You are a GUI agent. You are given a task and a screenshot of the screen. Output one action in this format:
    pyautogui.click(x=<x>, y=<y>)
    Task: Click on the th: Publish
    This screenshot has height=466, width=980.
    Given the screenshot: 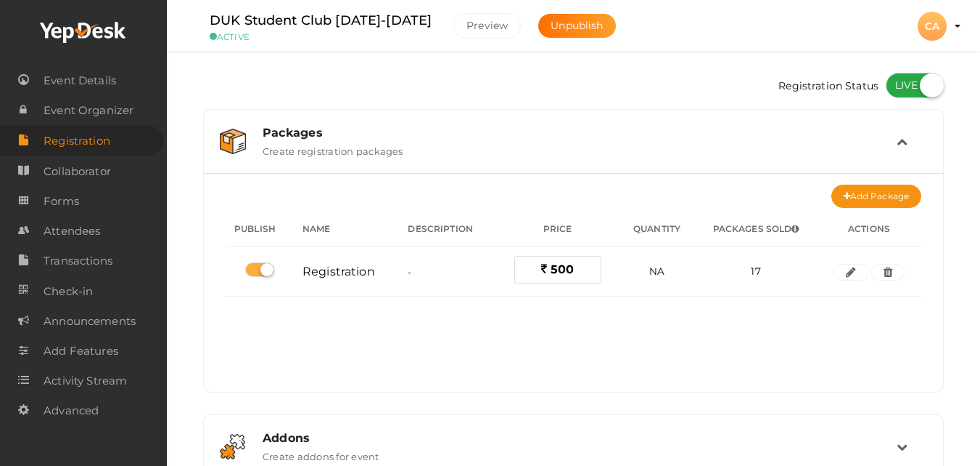 What is the action you would take?
    pyautogui.click(x=260, y=229)
    